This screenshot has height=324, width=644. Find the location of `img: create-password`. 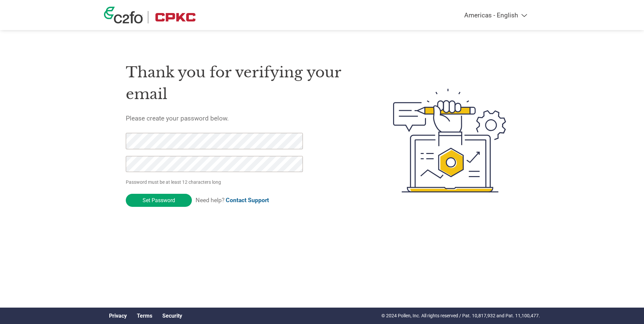

img: create-password is located at coordinates (449, 141).